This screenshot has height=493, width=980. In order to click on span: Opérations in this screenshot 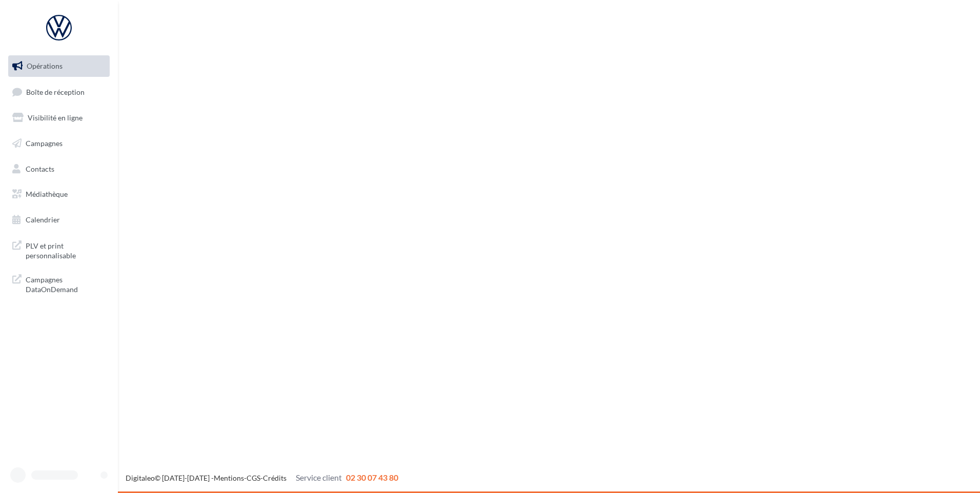, I will do `click(44, 66)`.